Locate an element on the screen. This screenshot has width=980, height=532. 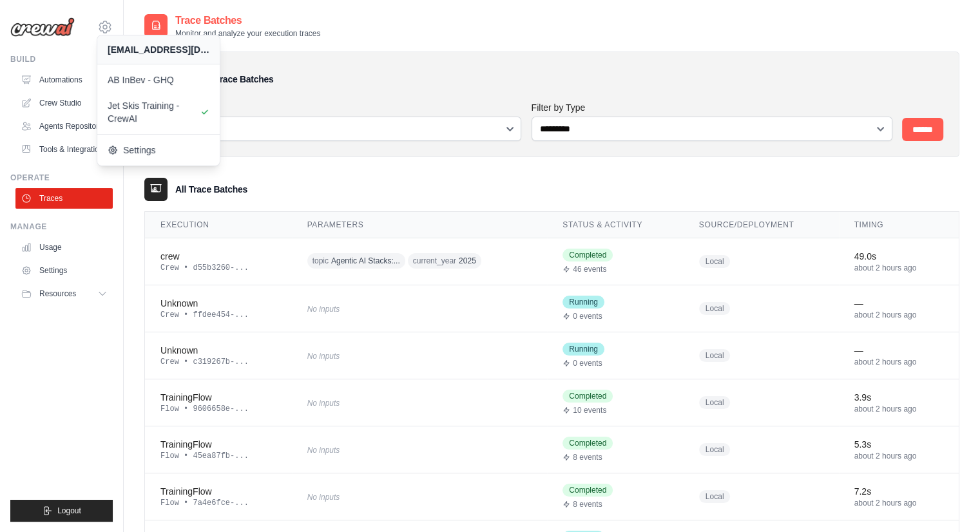
p: Monitor and analyze your execution traces is located at coordinates (247, 33).